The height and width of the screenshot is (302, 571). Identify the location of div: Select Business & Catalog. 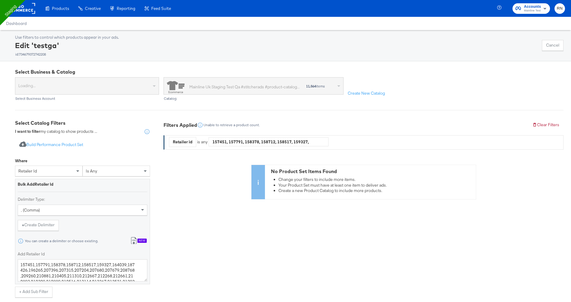
(289, 72).